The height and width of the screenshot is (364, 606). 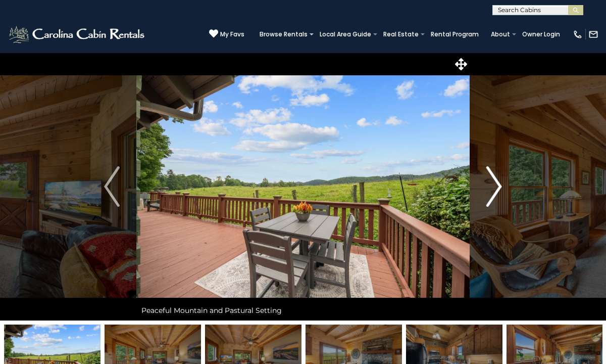 What do you see at coordinates (283, 34) in the screenshot?
I see `a: Browse Rentals` at bounding box center [283, 34].